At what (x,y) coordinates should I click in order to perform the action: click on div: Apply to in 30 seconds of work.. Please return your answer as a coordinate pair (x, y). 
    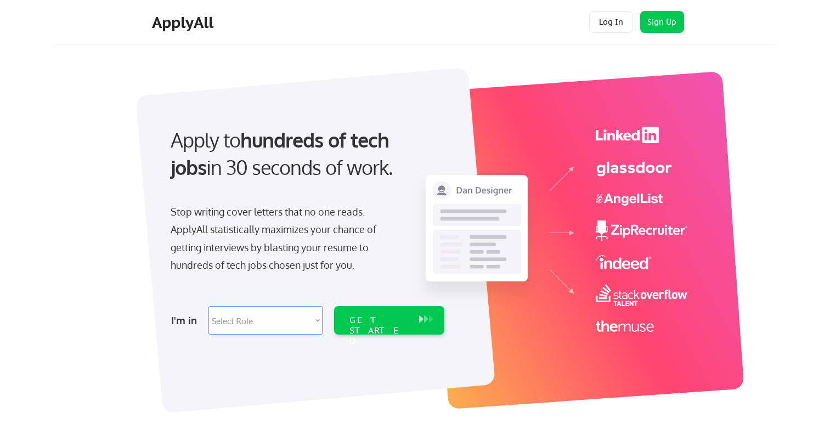
    Looking at the image, I should click on (305, 154).